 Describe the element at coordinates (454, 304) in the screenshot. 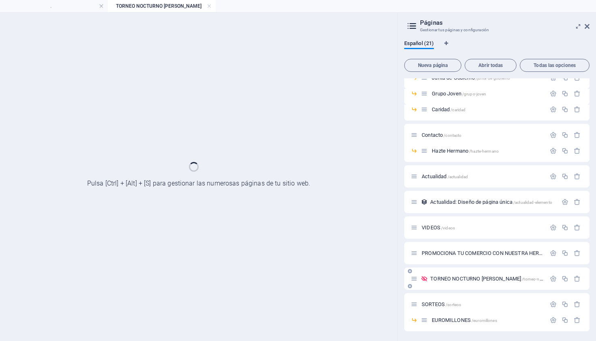

I see `span: /sorteos` at that location.